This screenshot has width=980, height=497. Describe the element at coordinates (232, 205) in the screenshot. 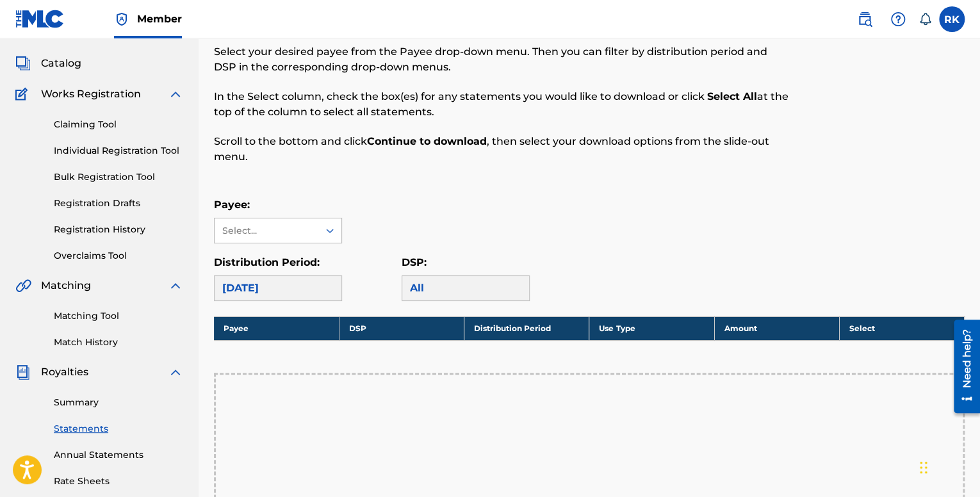

I see `label: Payee:` at that location.